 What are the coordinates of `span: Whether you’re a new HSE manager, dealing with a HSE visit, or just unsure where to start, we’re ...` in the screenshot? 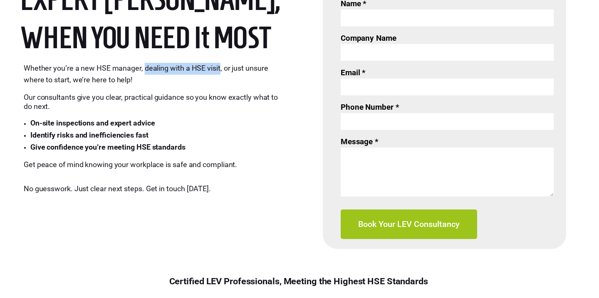 It's located at (146, 74).